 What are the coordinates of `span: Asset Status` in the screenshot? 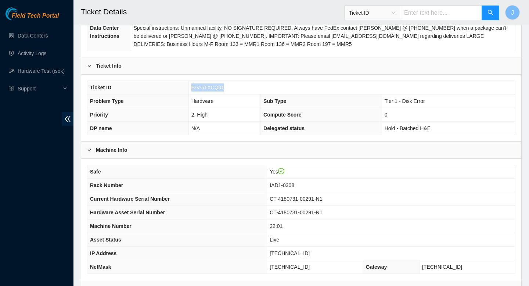 It's located at (105, 239).